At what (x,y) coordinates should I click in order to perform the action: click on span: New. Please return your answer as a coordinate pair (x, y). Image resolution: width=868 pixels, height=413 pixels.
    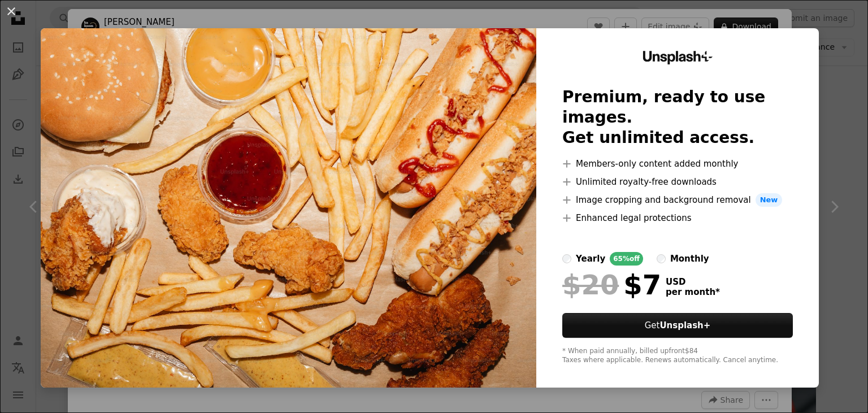
    Looking at the image, I should click on (770, 200).